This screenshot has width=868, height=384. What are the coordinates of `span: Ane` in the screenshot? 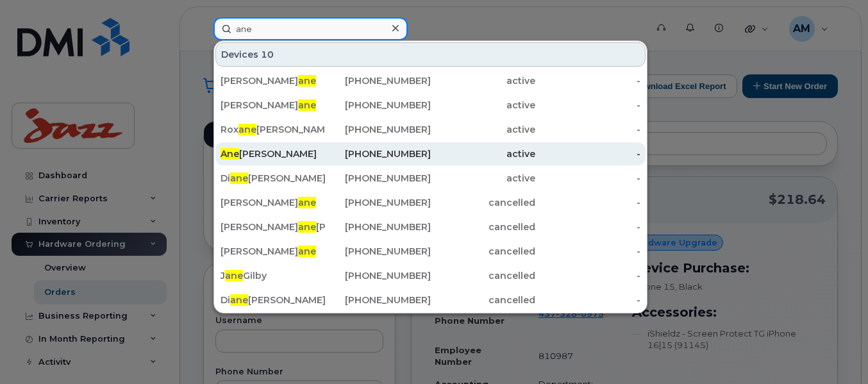 It's located at (229, 154).